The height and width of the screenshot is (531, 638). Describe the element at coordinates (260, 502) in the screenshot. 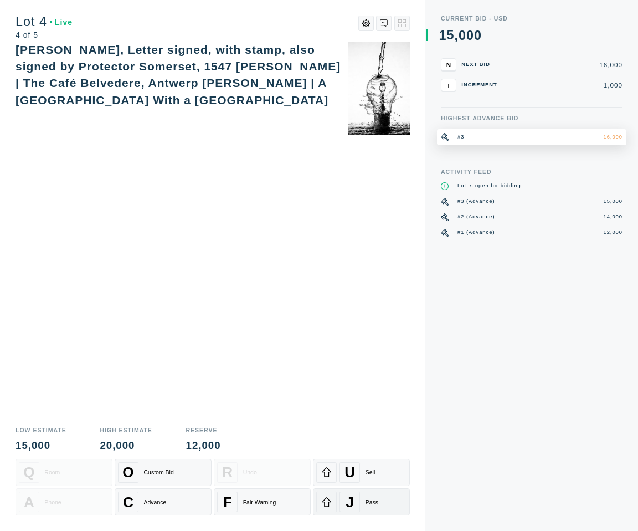

I see `div: Fair Warning` at that location.